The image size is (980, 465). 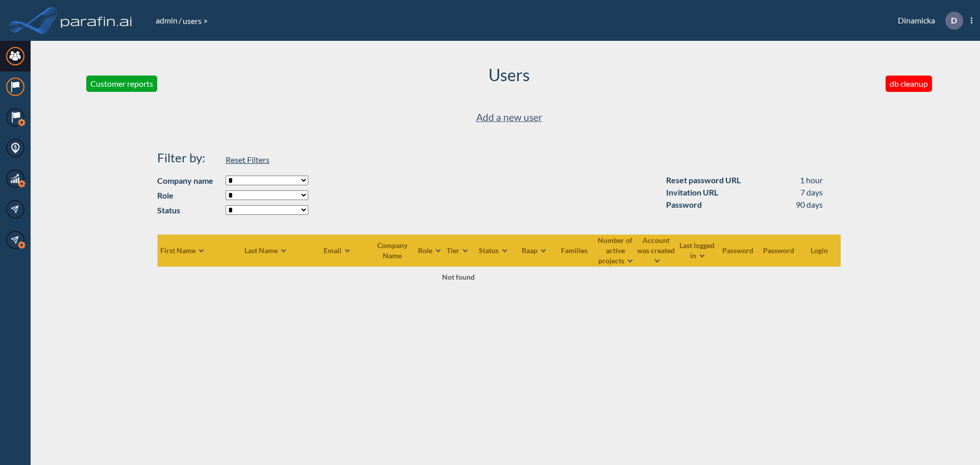 I want to click on th: Number of active projects, so click(x=616, y=250).